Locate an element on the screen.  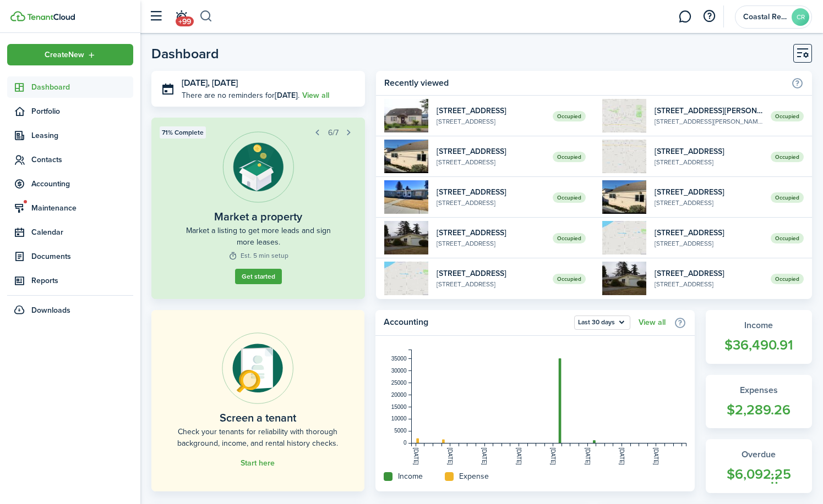
button: Prev step is located at coordinates (318, 132).